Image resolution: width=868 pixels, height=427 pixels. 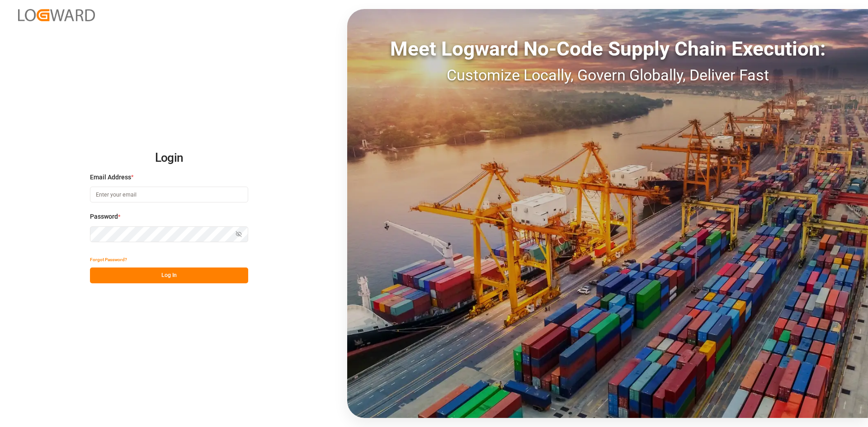 What do you see at coordinates (169, 158) in the screenshot?
I see `h2: Login` at bounding box center [169, 158].